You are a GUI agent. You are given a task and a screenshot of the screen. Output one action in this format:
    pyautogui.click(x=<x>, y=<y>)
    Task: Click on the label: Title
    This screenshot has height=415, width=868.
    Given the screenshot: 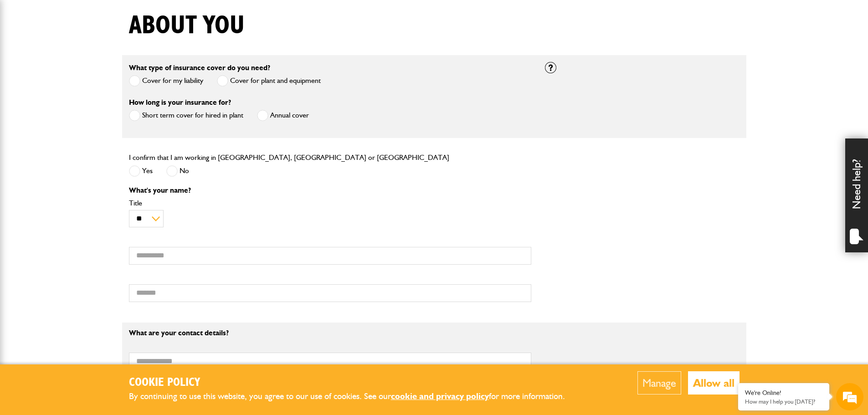 What is the action you would take?
    pyautogui.click(x=330, y=203)
    